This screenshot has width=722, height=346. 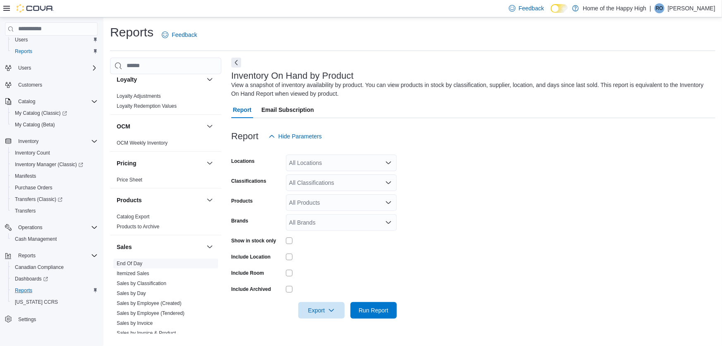 What do you see at coordinates (300, 136) in the screenshot?
I see `span: Hide Parameters` at bounding box center [300, 136].